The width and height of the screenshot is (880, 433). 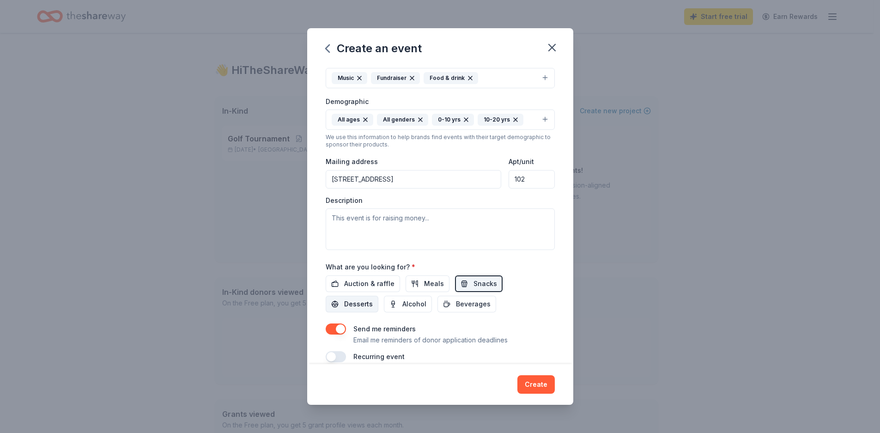 I want to click on label: Send me reminders, so click(x=384, y=328).